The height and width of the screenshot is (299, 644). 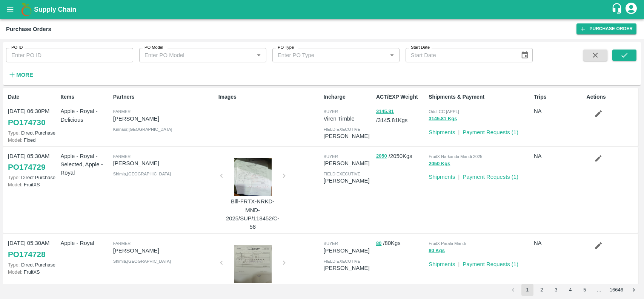 I want to click on button: 3145.81 Kgs, so click(x=443, y=119).